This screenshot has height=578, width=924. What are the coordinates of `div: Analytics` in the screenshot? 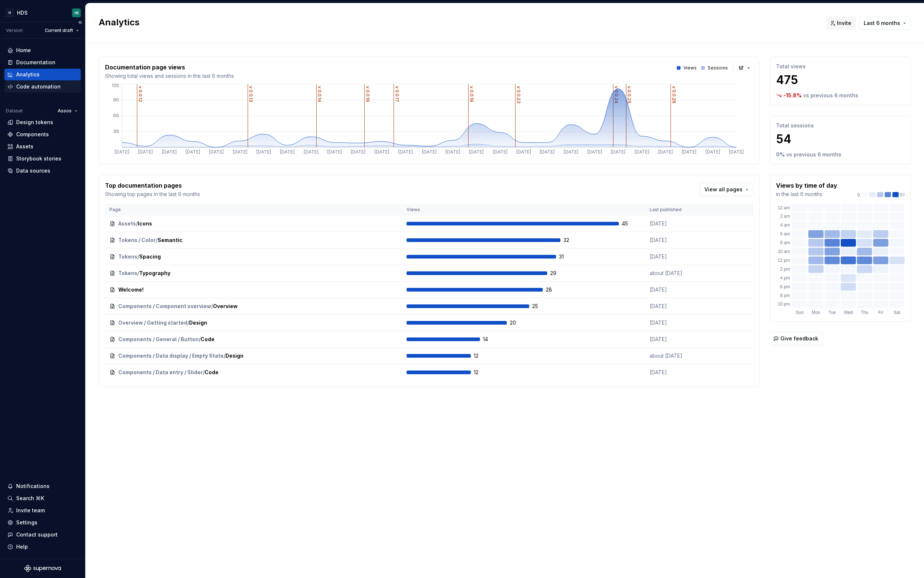 It's located at (28, 74).